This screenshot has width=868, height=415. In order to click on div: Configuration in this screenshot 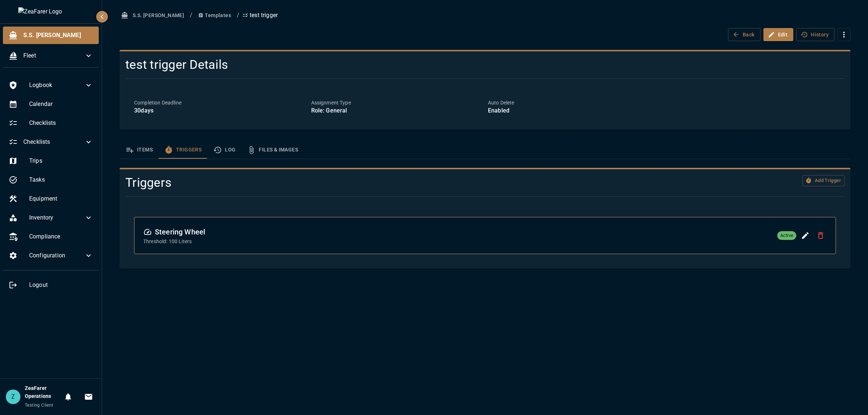, I will do `click(50, 256)`.